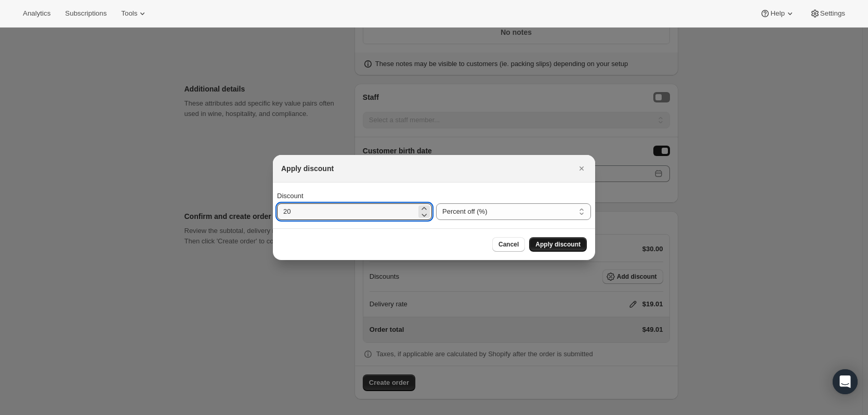  What do you see at coordinates (845, 381) in the screenshot?
I see `div: Open Intercom Messenger` at bounding box center [845, 381].